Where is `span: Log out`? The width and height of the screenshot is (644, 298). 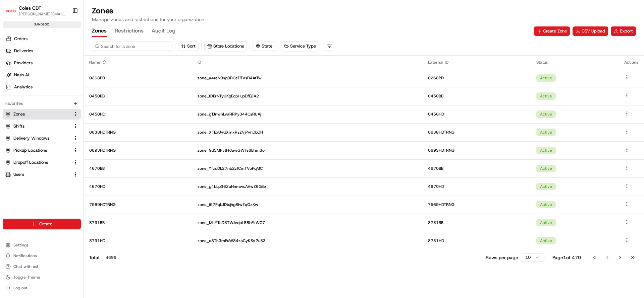 span: Log out is located at coordinates (20, 288).